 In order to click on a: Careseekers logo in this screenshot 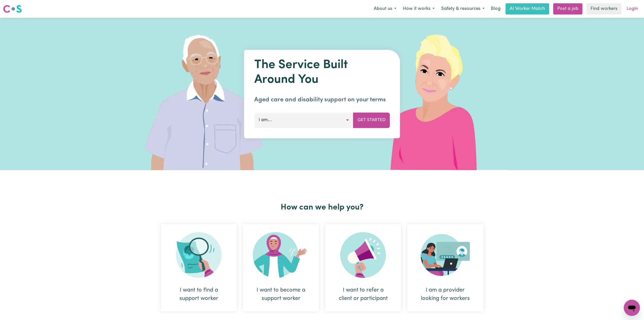, I will do `click(13, 9)`.